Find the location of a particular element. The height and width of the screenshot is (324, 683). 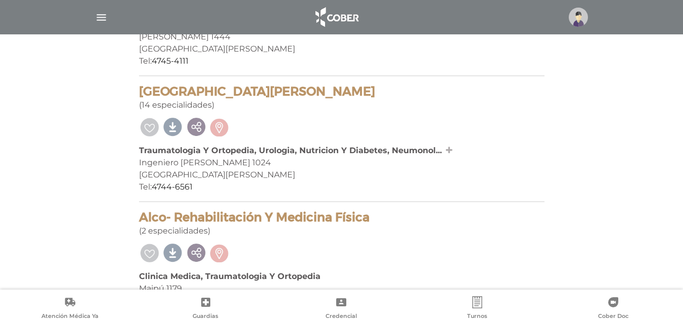

a: Guardias is located at coordinates (206, 309).